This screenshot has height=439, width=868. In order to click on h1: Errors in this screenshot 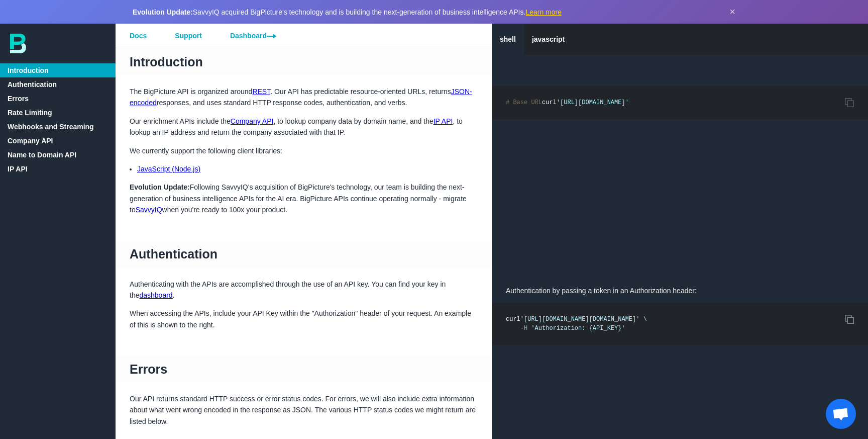, I will do `click(304, 369)`.